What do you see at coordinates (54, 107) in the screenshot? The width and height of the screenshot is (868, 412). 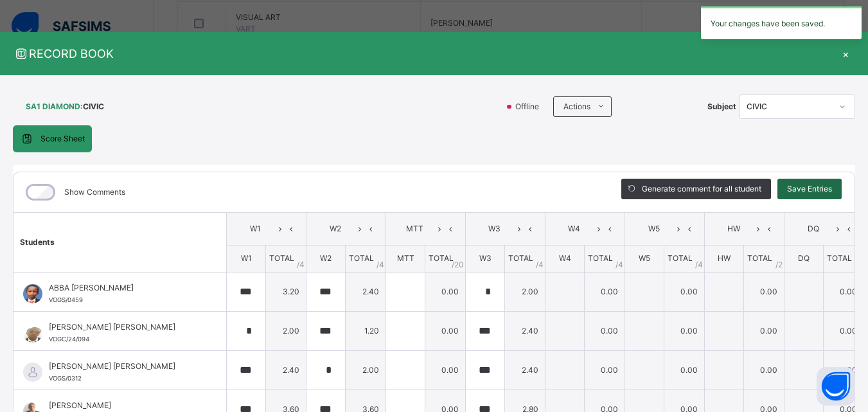 I see `span: SA1 DIAMOND :` at bounding box center [54, 107].